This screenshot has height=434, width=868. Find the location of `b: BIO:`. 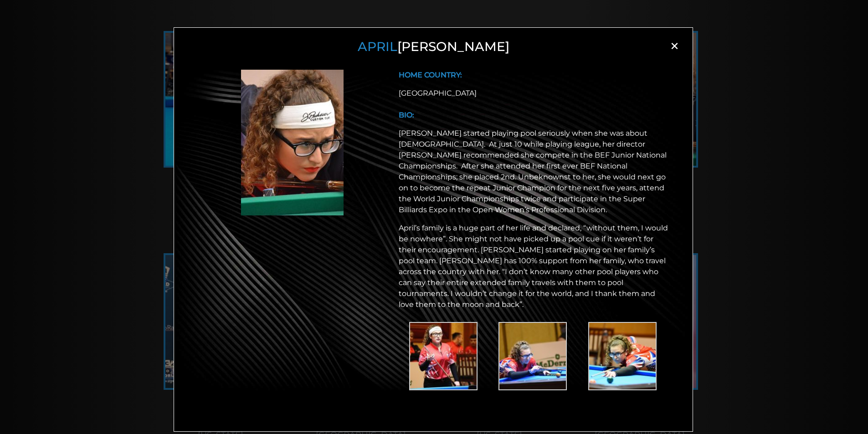

b: BIO: is located at coordinates (407, 115).